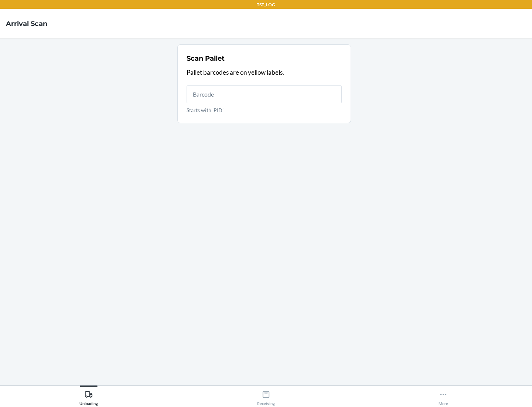  Describe the element at coordinates (266, 5) in the screenshot. I see `p: TST_LOG` at that location.